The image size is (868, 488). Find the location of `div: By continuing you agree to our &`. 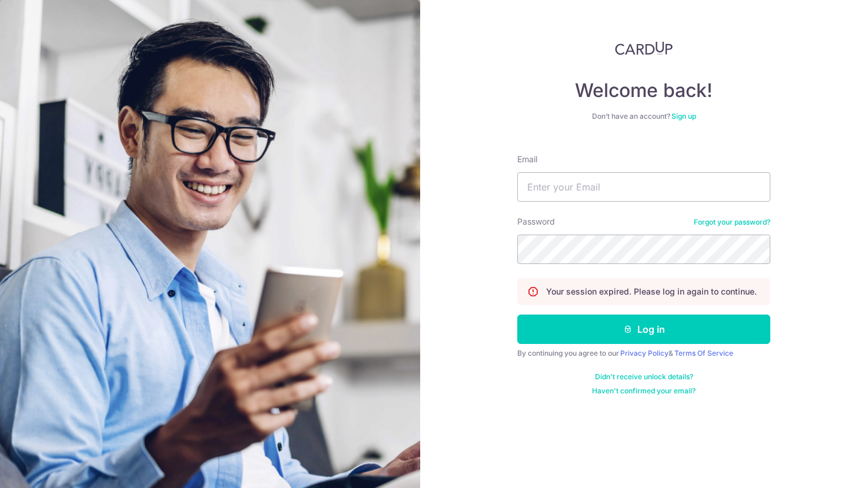

div: By continuing you agree to our & is located at coordinates (644, 354).